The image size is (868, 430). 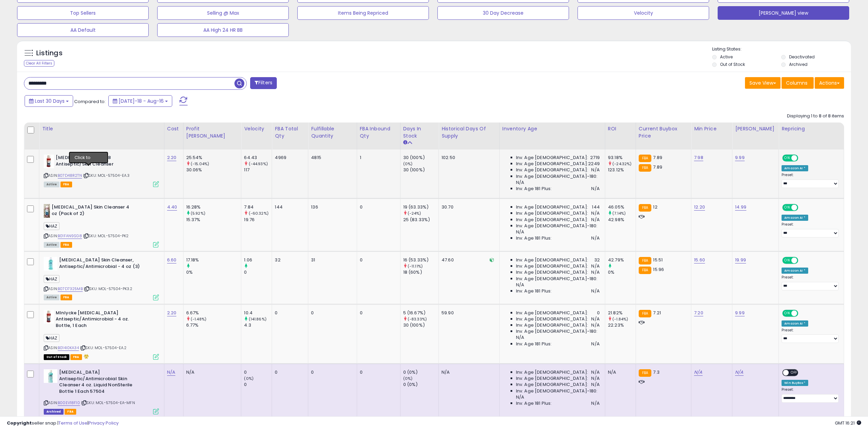 I want to click on div: 19.76, so click(x=257, y=220).